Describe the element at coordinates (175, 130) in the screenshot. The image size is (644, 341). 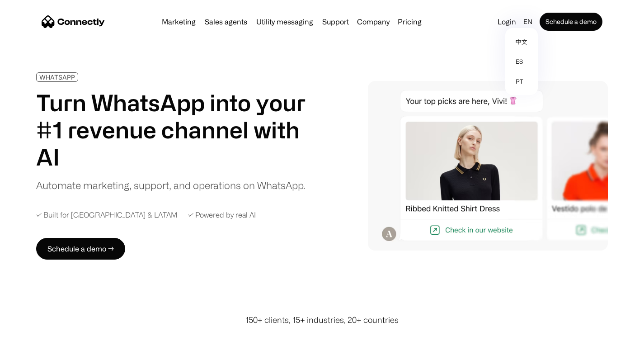
I see `h1: Turn WhatsApp into your #1 revenue channel with AI` at that location.